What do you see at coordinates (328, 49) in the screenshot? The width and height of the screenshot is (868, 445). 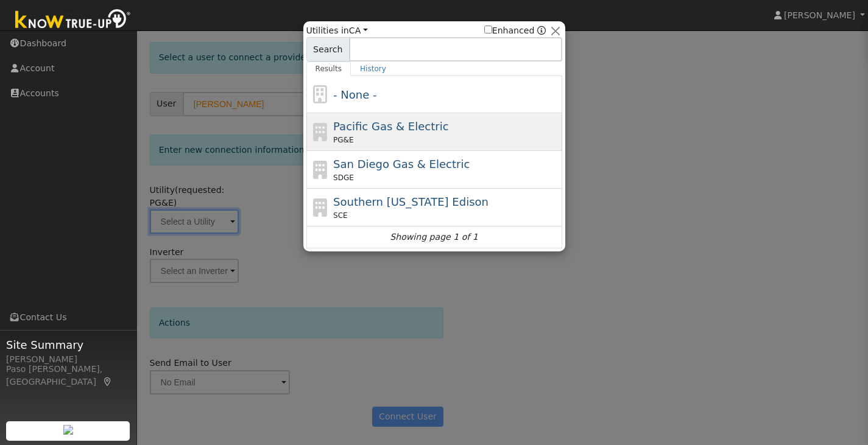 I see `span: Search` at bounding box center [328, 49].